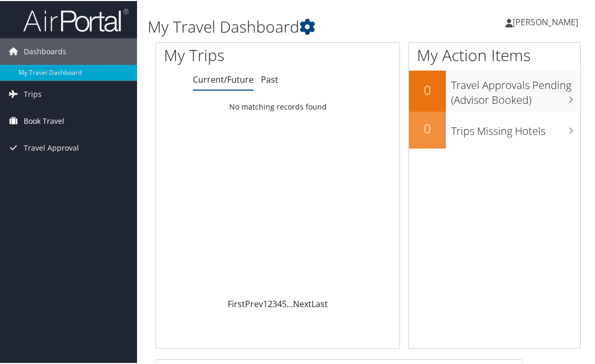 This screenshot has width=595, height=364. Describe the element at coordinates (236, 303) in the screenshot. I see `a: First` at that location.